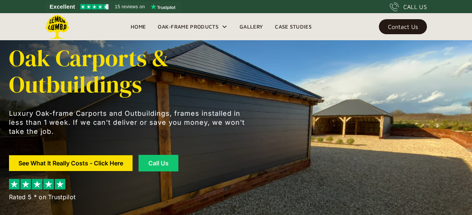 This screenshot has width=472, height=215. What do you see at coordinates (62, 7) in the screenshot?
I see `span: Excellent` at bounding box center [62, 7].